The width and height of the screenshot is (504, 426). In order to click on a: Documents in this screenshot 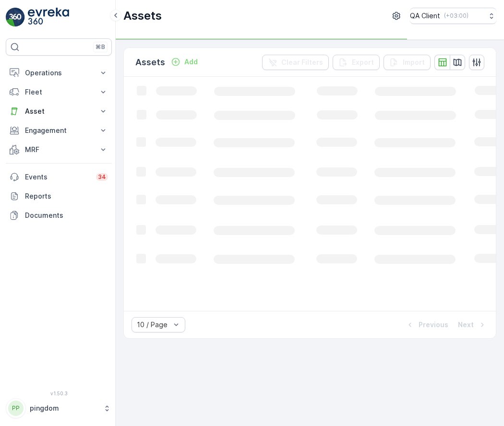, I will do `click(59, 216)`.